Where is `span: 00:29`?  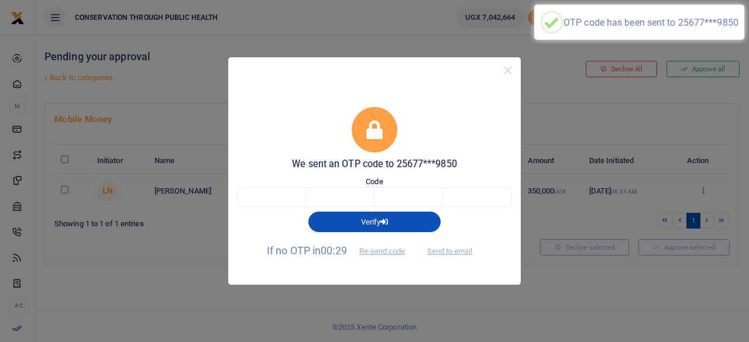 span: 00:29 is located at coordinates (333, 250).